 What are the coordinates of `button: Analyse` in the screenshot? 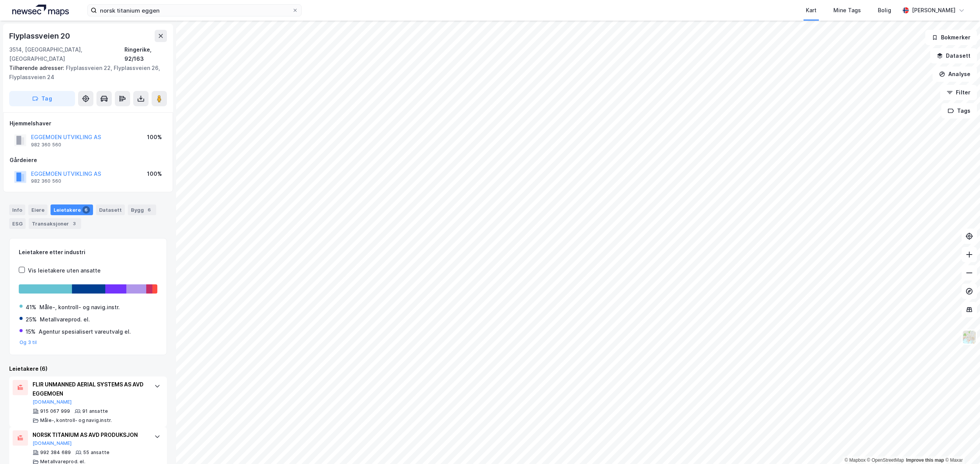 It's located at (955, 74).